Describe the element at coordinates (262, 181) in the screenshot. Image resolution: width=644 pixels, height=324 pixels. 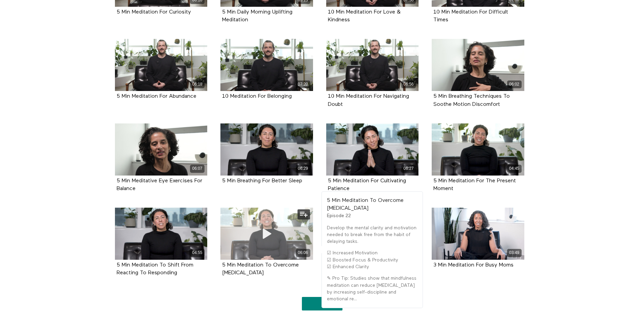
I see `strong: 5 Min Breathing For Better Sleep` at that location.